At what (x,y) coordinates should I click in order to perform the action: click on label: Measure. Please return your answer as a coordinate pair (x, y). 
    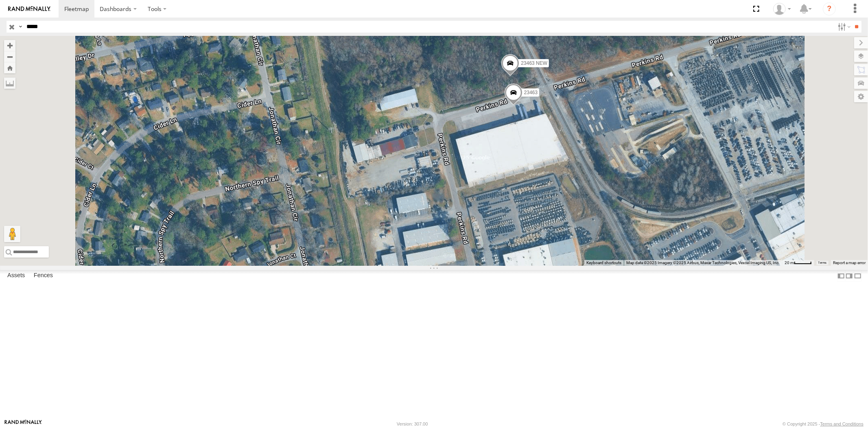
    Looking at the image, I should click on (10, 83).